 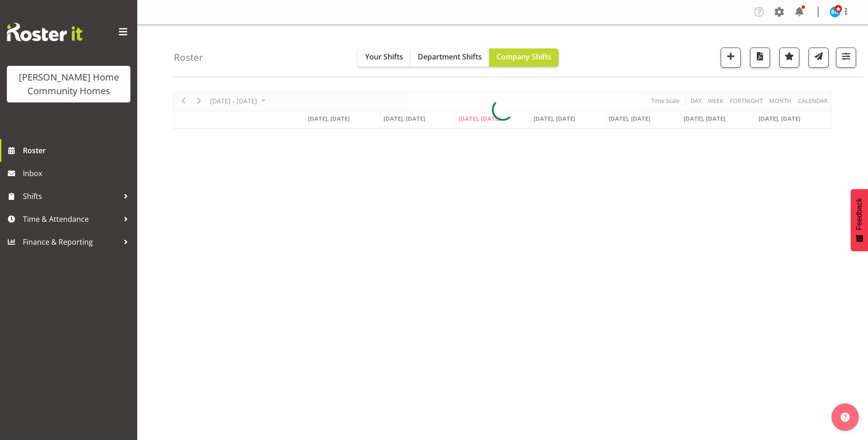 What do you see at coordinates (71, 219) in the screenshot?
I see `span: Time & Attendance` at bounding box center [71, 219].